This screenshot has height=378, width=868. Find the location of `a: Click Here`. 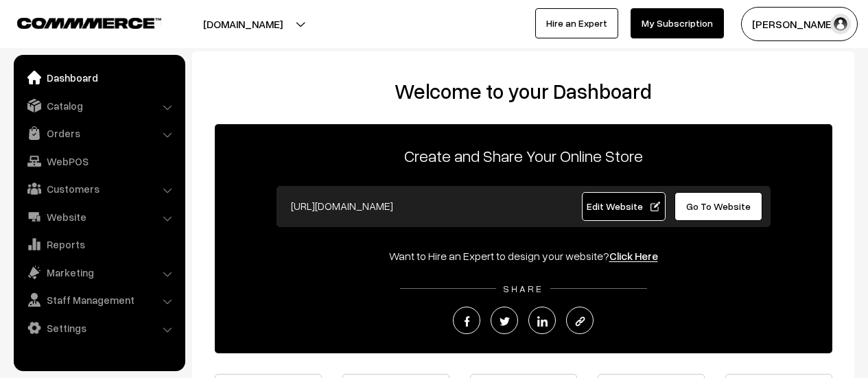

a: Click Here is located at coordinates (634, 256).